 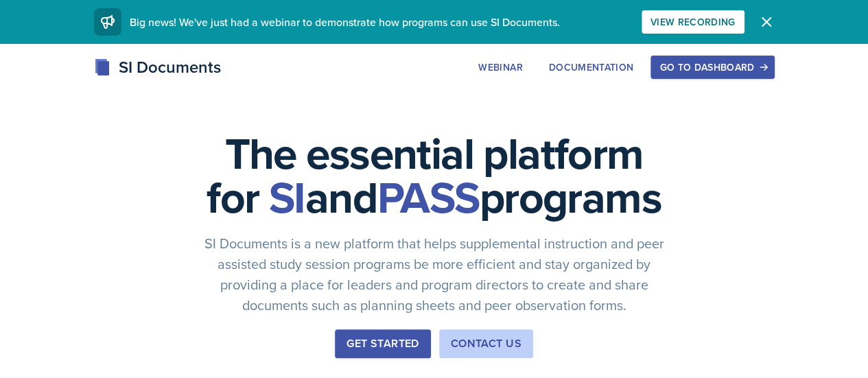 I want to click on button: Contact Us, so click(x=486, y=344).